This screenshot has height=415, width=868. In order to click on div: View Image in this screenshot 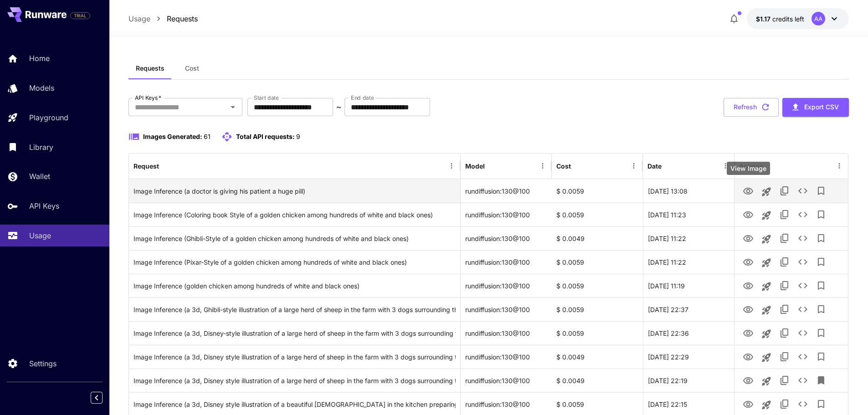, I will do `click(748, 168)`.